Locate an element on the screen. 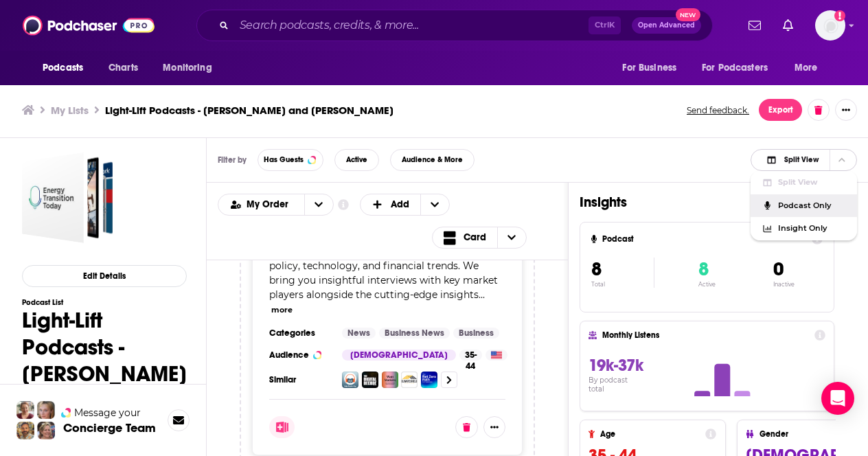 The width and height of the screenshot is (868, 456). a: Show additional information is located at coordinates (343, 205).